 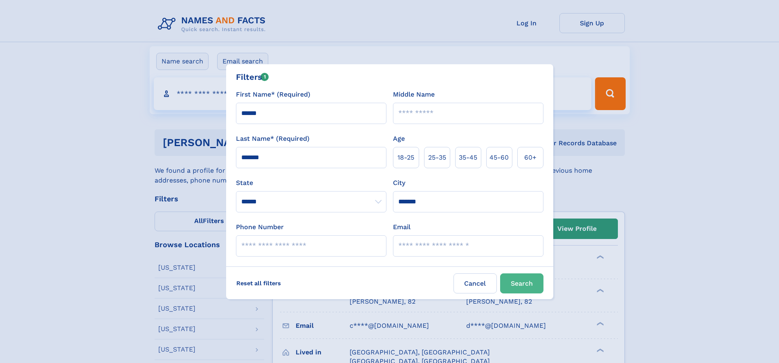 What do you see at coordinates (260, 227) in the screenshot?
I see `label: Phone Number` at bounding box center [260, 227].